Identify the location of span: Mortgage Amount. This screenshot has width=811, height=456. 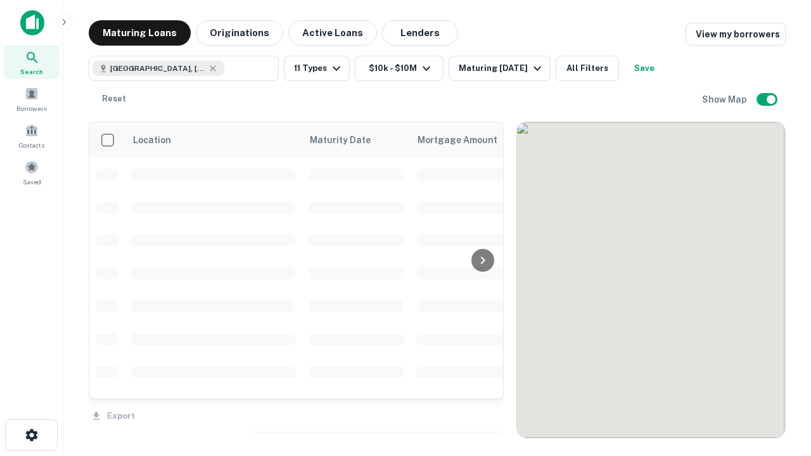
(465, 140).